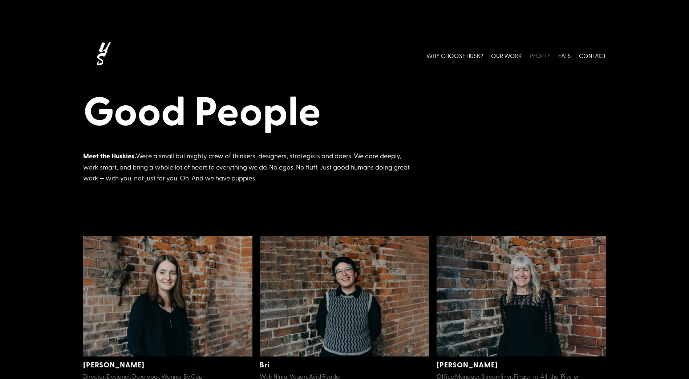 This screenshot has height=379, width=689. Describe the element at coordinates (540, 55) in the screenshot. I see `a: PEOPLE` at that location.